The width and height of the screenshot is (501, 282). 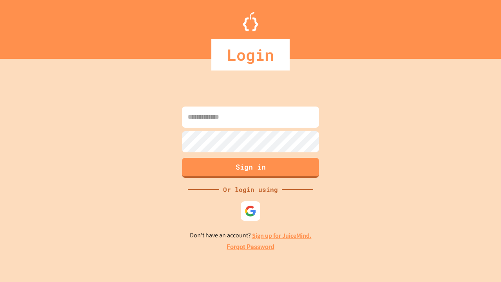 I want to click on p: Don't have an account?, so click(x=251, y=235).